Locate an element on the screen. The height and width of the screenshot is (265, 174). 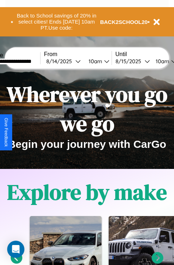
div: 8 / 14 / 2025 is located at coordinates (60, 61).